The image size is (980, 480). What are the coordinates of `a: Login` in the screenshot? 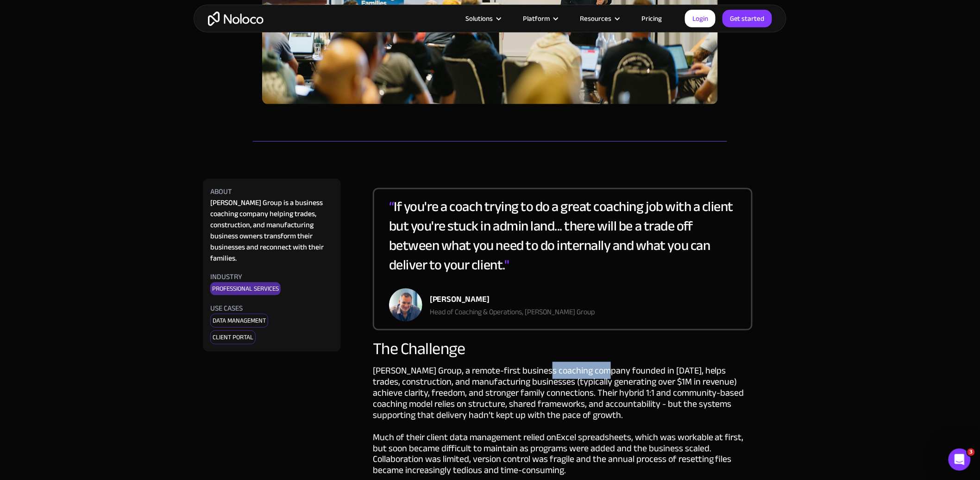 It's located at (701, 18).